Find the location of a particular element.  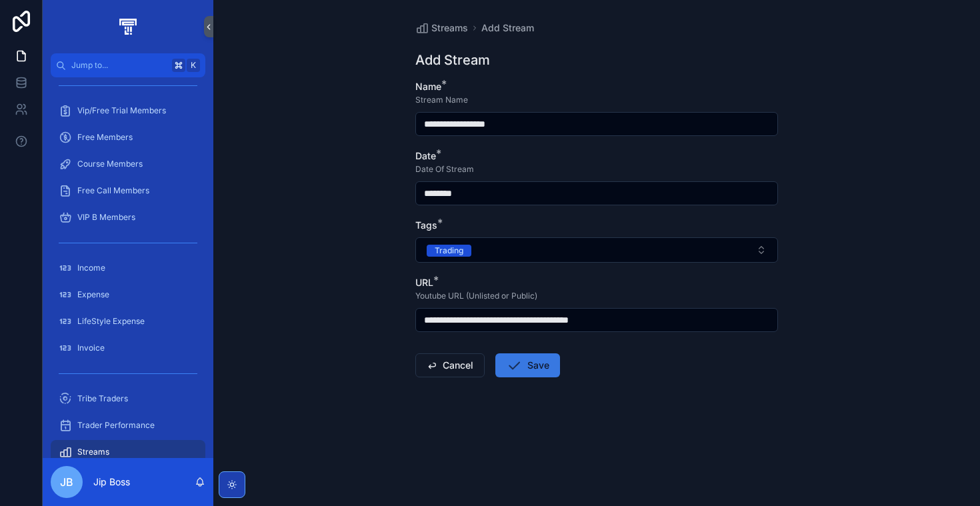

button: Cancel is located at coordinates (450, 365).